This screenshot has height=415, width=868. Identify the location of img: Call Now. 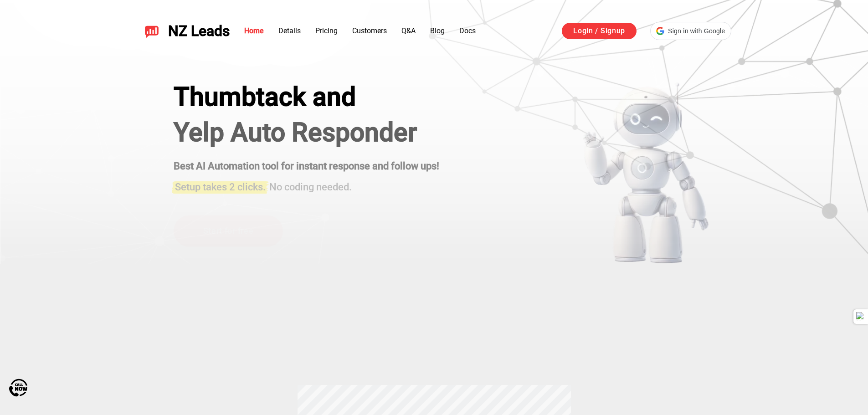
(18, 388).